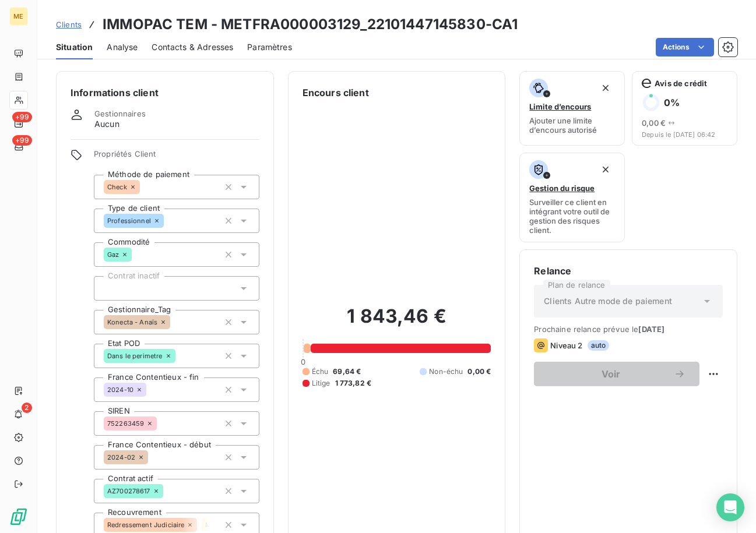 Image resolution: width=756 pixels, height=533 pixels. What do you see at coordinates (121, 457) in the screenshot?
I see `span: 2024-02` at bounding box center [121, 457].